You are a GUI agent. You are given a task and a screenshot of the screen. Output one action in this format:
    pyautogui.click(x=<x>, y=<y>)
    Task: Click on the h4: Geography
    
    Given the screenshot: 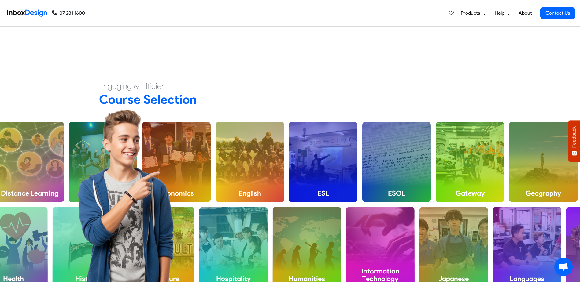 What is the action you would take?
    pyautogui.click(x=543, y=193)
    